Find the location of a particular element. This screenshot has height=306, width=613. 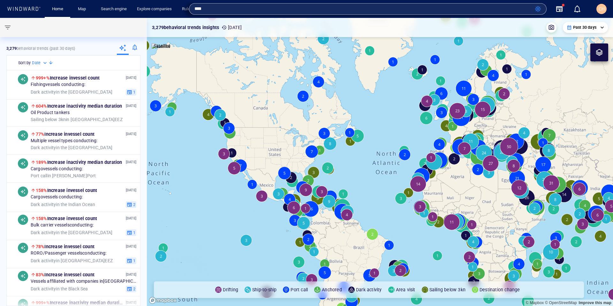

p: Port call is located at coordinates (299, 289).